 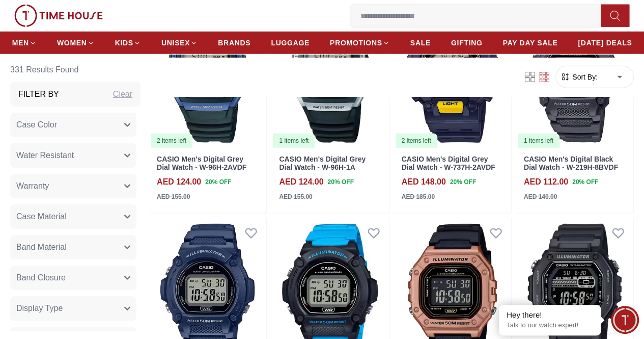 What do you see at coordinates (72, 43) in the screenshot?
I see `span: WOMEN` at bounding box center [72, 43].